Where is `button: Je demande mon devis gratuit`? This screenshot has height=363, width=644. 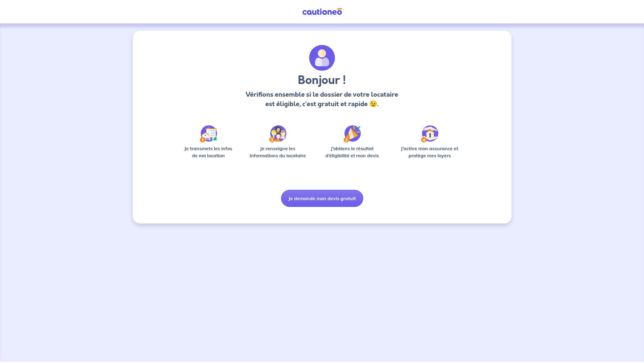
button: Je demande mon devis gratuit is located at coordinates (322, 198).